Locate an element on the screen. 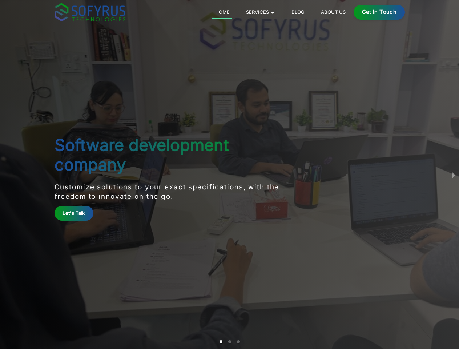 This screenshot has height=349, width=459. a: Home is located at coordinates (222, 13).